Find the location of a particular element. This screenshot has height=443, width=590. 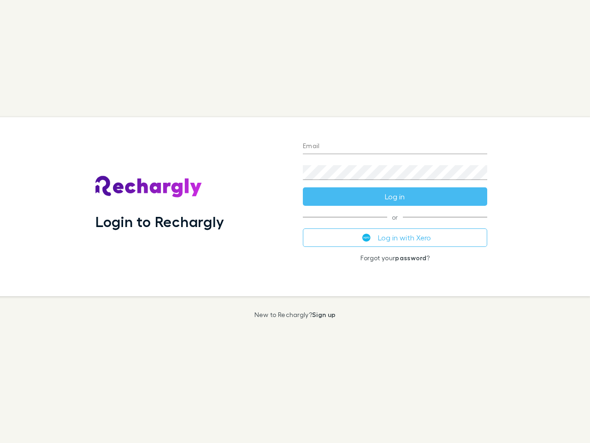

p: Forgot your ? is located at coordinates (395, 258).